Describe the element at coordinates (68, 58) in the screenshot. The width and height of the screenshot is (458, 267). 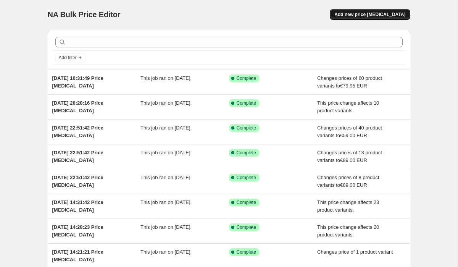
I see `span: Add filter` at that location.